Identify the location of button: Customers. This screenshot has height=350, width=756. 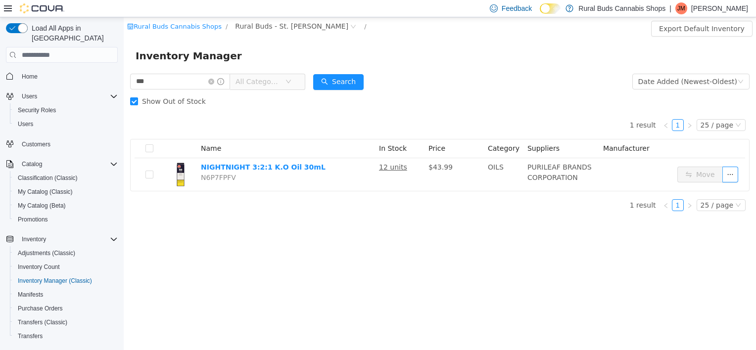
(62, 144).